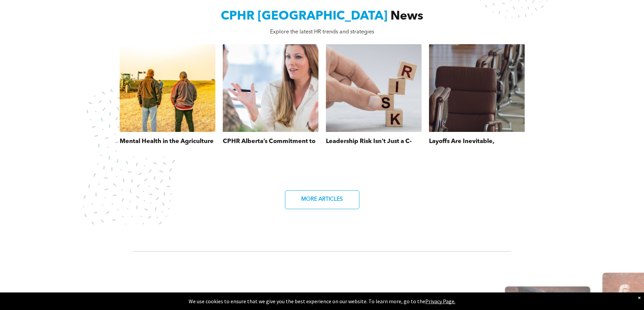  Describe the element at coordinates (322, 200) in the screenshot. I see `span: MORE ARTICLES` at that location.